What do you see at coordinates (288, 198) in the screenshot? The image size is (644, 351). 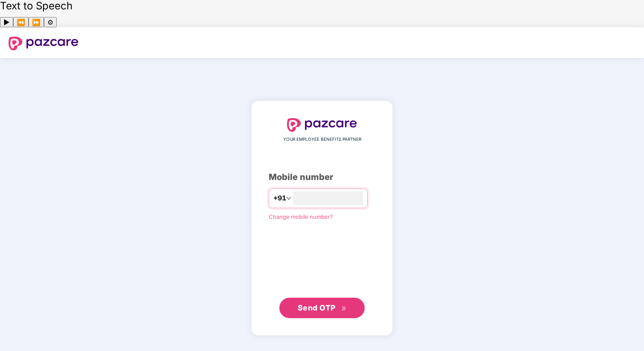 I see `span: down` at bounding box center [288, 198].